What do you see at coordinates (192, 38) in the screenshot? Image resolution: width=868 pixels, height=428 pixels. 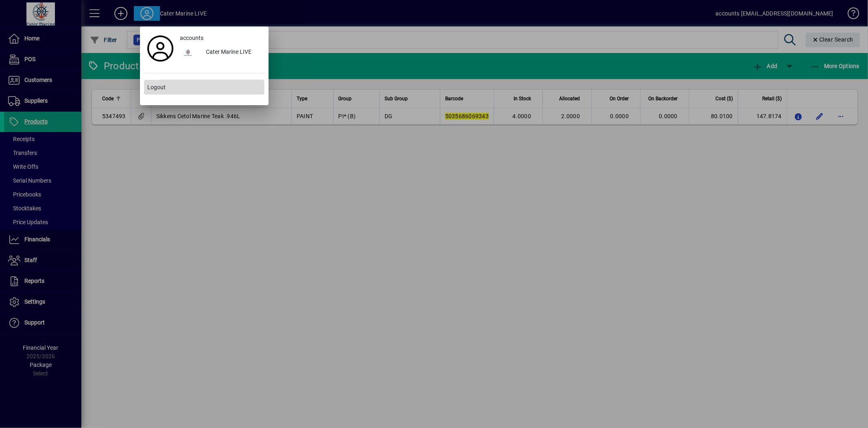 I see `span: accounts` at bounding box center [192, 38].